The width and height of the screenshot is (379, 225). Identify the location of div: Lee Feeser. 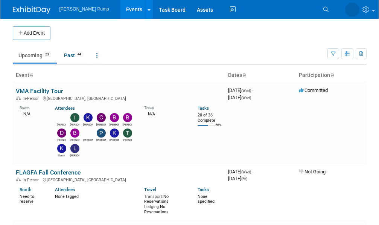
(75, 155).